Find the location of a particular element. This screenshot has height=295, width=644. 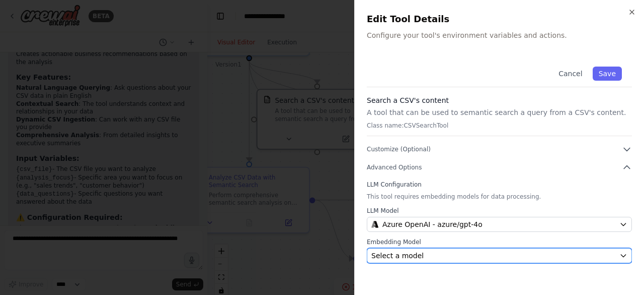

label: LLM Configuration is located at coordinates (499, 184).